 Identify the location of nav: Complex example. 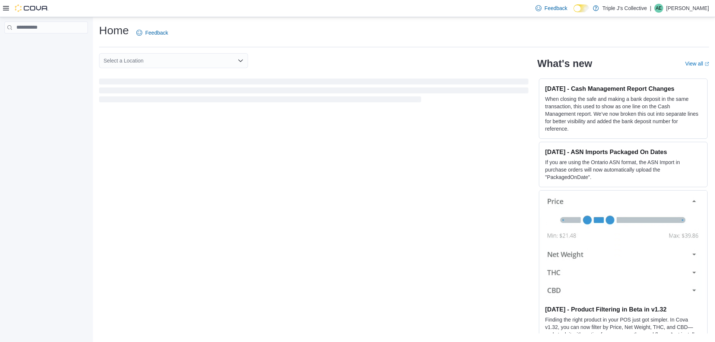
(46, 44).